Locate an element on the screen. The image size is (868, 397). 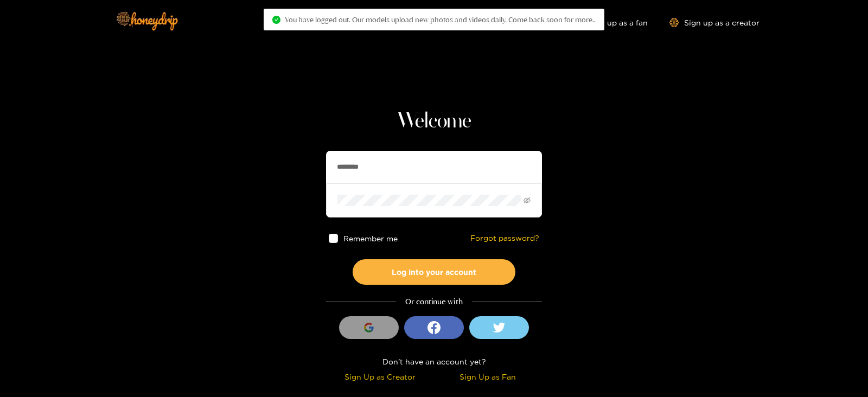
h1: Welcome is located at coordinates (434, 121).